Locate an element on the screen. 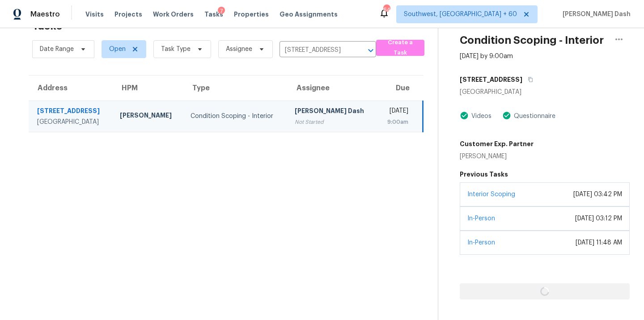  button: Open is located at coordinates (371, 50).